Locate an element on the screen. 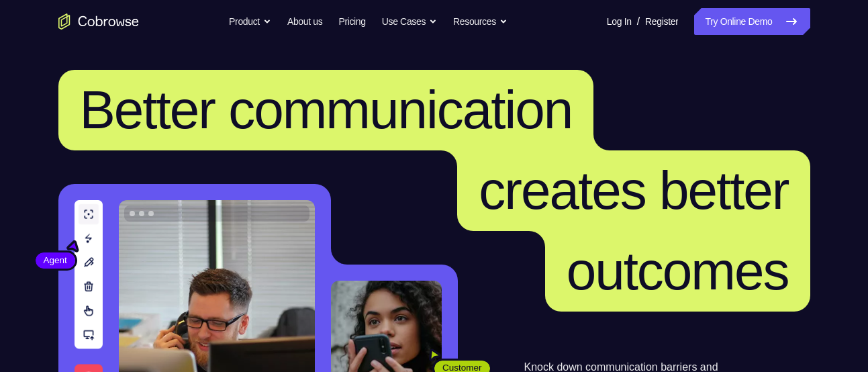 The image size is (868, 372). span: outcomes is located at coordinates (677, 271).